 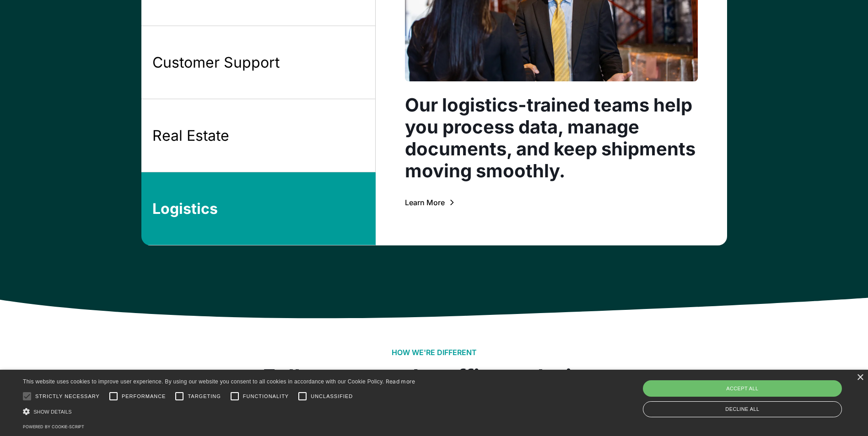 What do you see at coordinates (53, 427) in the screenshot?
I see `a: Powered by cookie-script` at bounding box center [53, 427].